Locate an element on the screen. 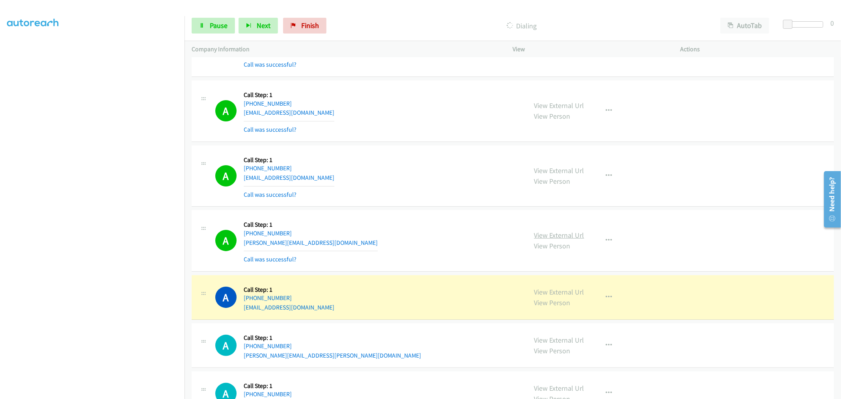 The image size is (841, 399). span: Pause is located at coordinates (218, 25).